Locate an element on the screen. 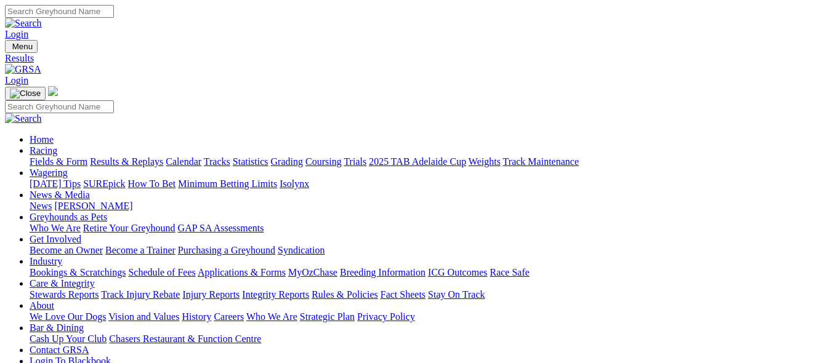 The height and width of the screenshot is (363, 814). a: Racing is located at coordinates (43, 150).